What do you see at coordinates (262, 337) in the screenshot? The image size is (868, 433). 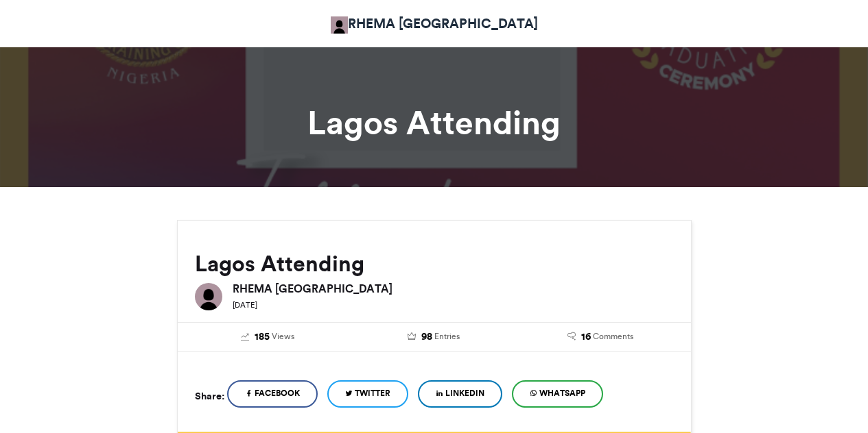 I see `span: 185` at bounding box center [262, 337].